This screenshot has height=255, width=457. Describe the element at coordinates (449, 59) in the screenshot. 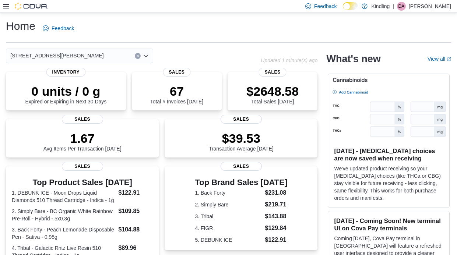

I see `svg: External link` at that location.